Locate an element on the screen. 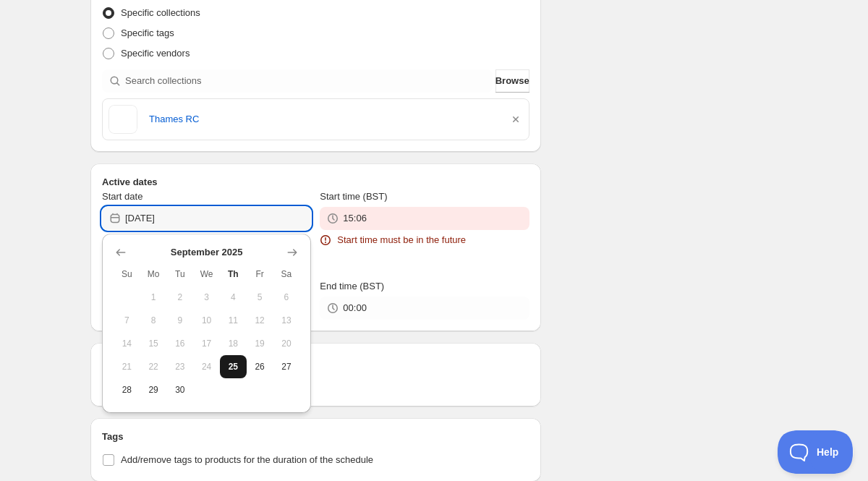 The width and height of the screenshot is (868, 481). button: Wednesday September 10 2025 is located at coordinates (206, 321).